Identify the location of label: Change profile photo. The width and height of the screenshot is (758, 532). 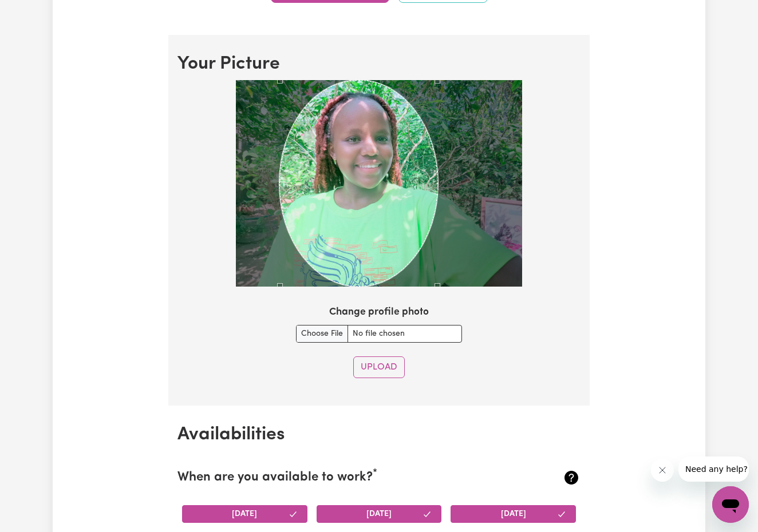
(379, 312).